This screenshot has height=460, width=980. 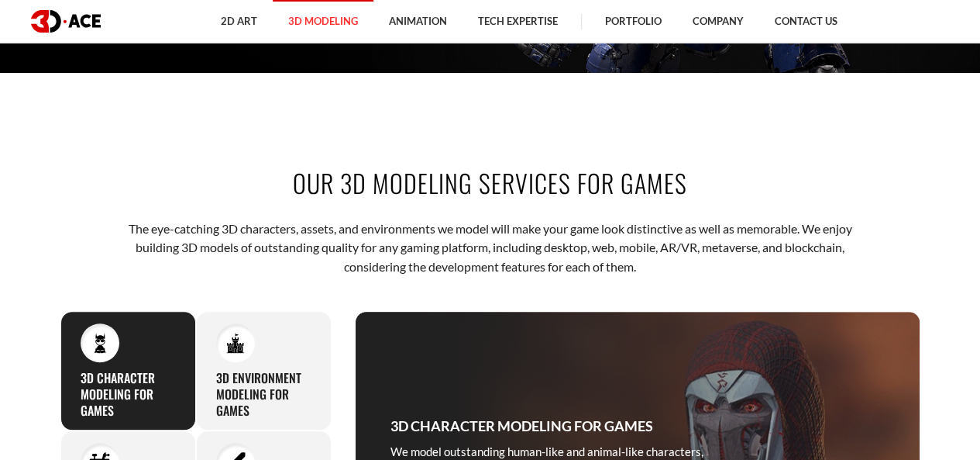 I want to click on img: 3D Environment Modeling for Games, so click(x=235, y=342).